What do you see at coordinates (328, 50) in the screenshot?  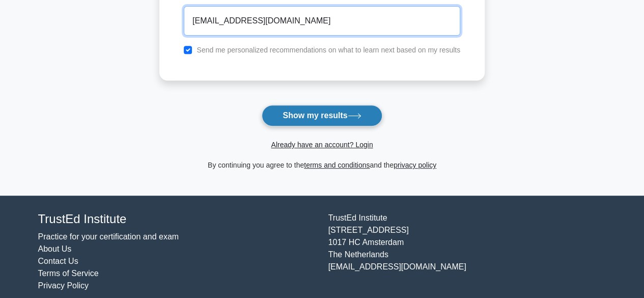 I see `label: Send me personalized recommendations on what to learn next based on my results` at bounding box center [328, 50].